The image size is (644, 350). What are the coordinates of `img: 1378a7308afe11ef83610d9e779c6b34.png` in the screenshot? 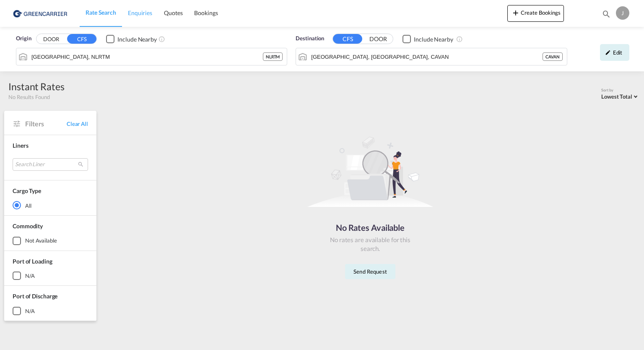 It's located at (40, 13).